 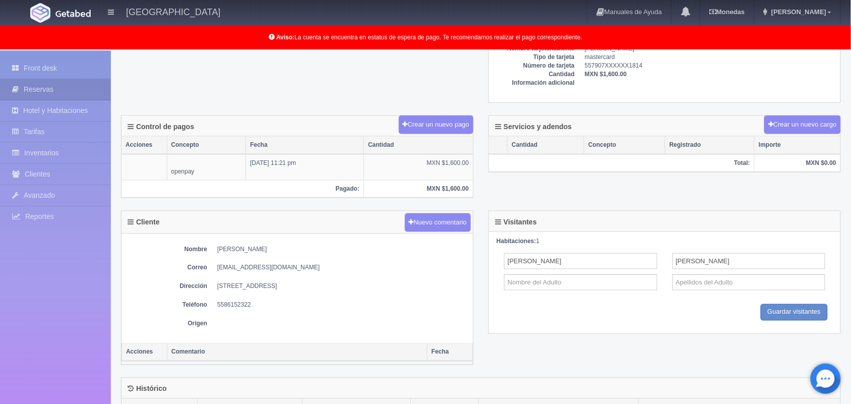 What do you see at coordinates (438, 222) in the screenshot?
I see `button: Nuevo comentario` at bounding box center [438, 222].